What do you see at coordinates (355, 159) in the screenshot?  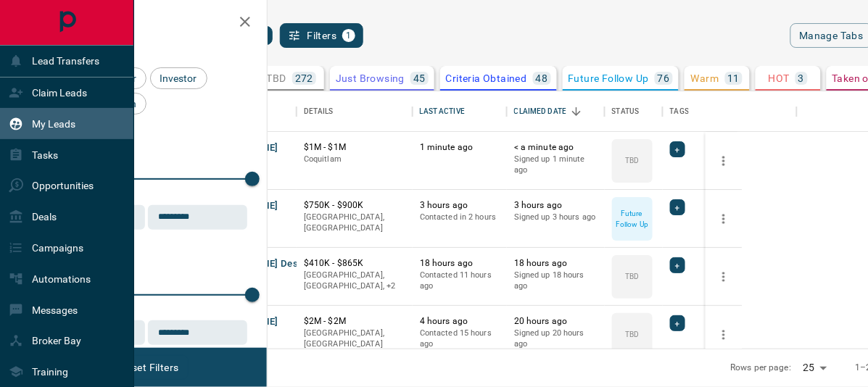 I see `p: Coquitlam` at bounding box center [355, 159].